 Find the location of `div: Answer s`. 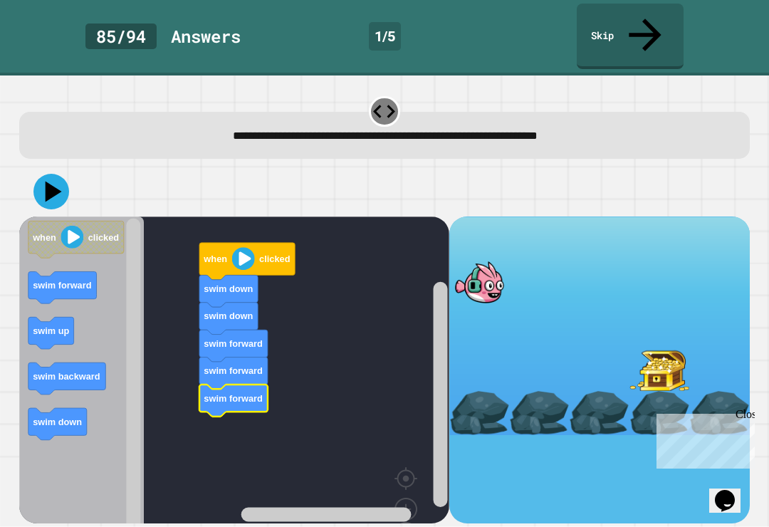

div: Answer s is located at coordinates (206, 36).